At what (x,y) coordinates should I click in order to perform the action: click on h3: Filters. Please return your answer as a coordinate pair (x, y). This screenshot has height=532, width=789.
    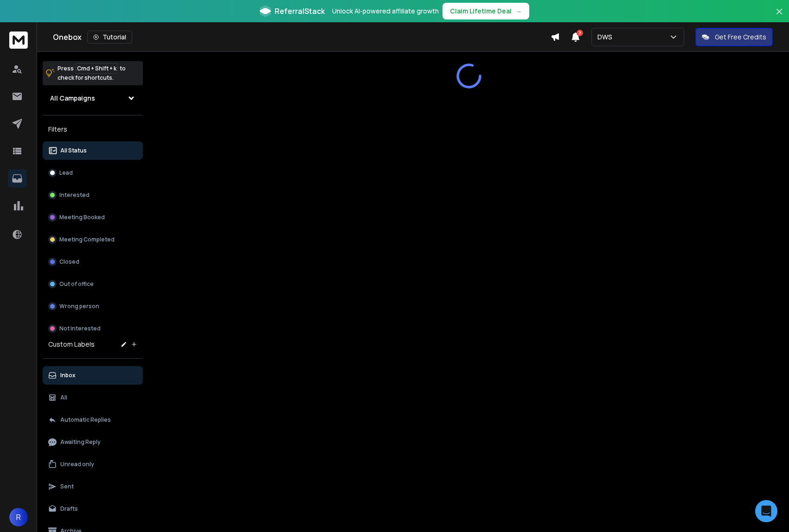
    Looking at the image, I should click on (93, 130).